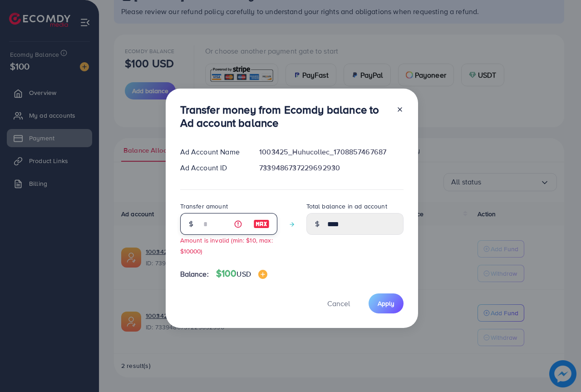 The width and height of the screenshot is (581, 392). Describe the element at coordinates (242, 273) in the screenshot. I see `h4: $100` at that location.